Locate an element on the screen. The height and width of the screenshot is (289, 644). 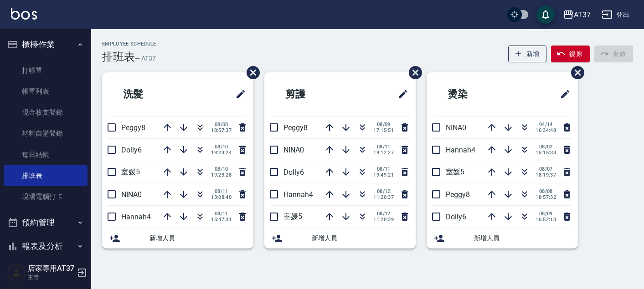
span: 08/07 is located at coordinates (545, 169).